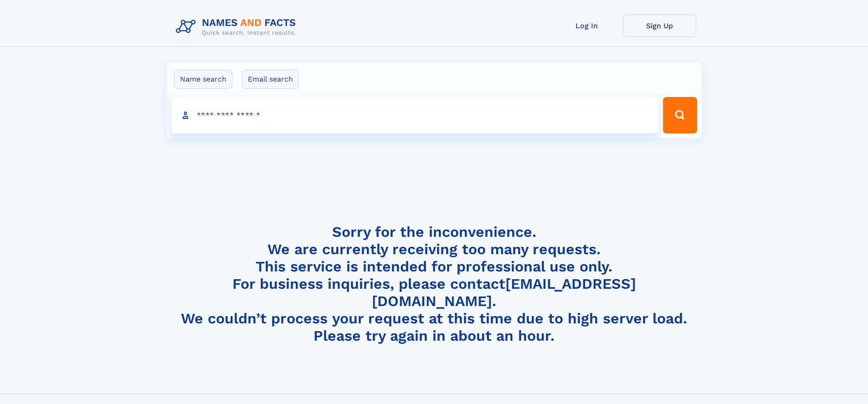 The width and height of the screenshot is (868, 404). I want to click on input: search input, so click(415, 115).